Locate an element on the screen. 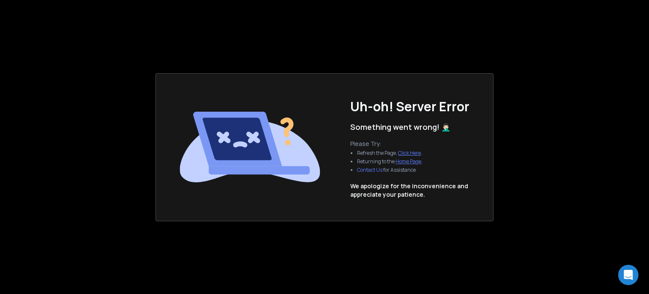 The width and height of the screenshot is (649, 294). li: for Assistance is located at coordinates (389, 170).